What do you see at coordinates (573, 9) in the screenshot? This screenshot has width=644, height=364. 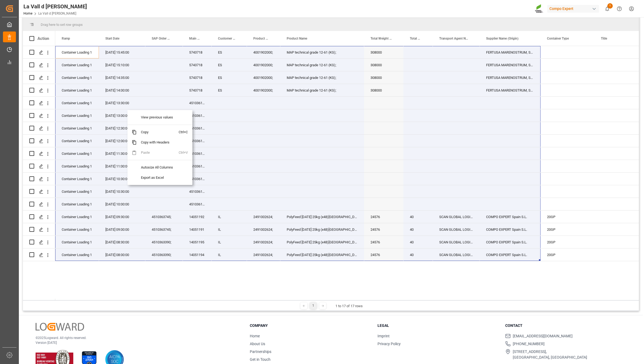 I see `div: Compo Expert` at bounding box center [573, 9].